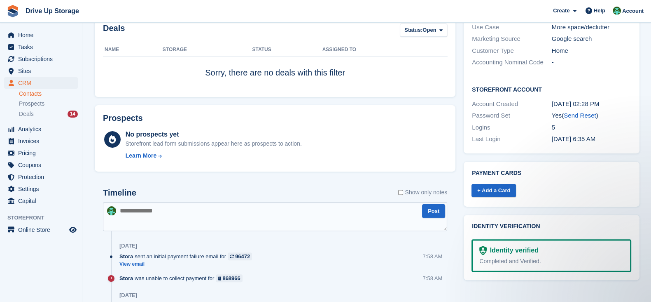 Image resolution: width=651 pixels, height=302 pixels. I want to click on div: Yes, so click(592, 115).